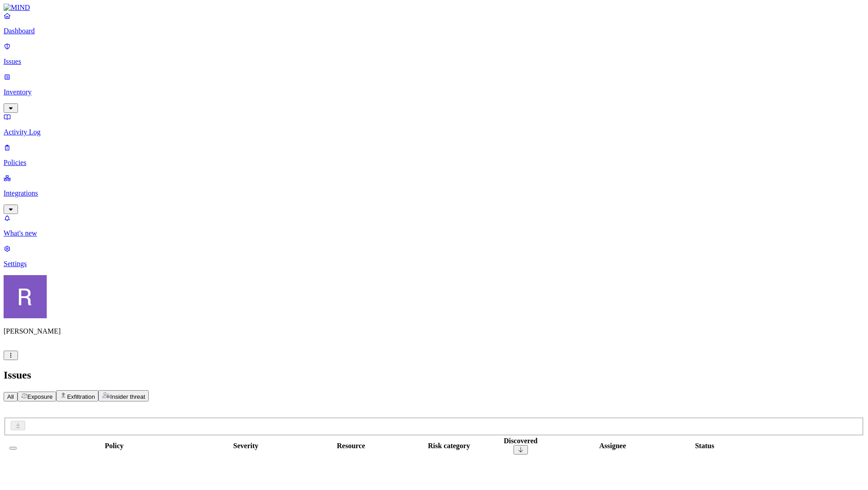 The height and width of the screenshot is (490, 868). What do you see at coordinates (434, 264) in the screenshot?
I see `p: Settings` at bounding box center [434, 264].